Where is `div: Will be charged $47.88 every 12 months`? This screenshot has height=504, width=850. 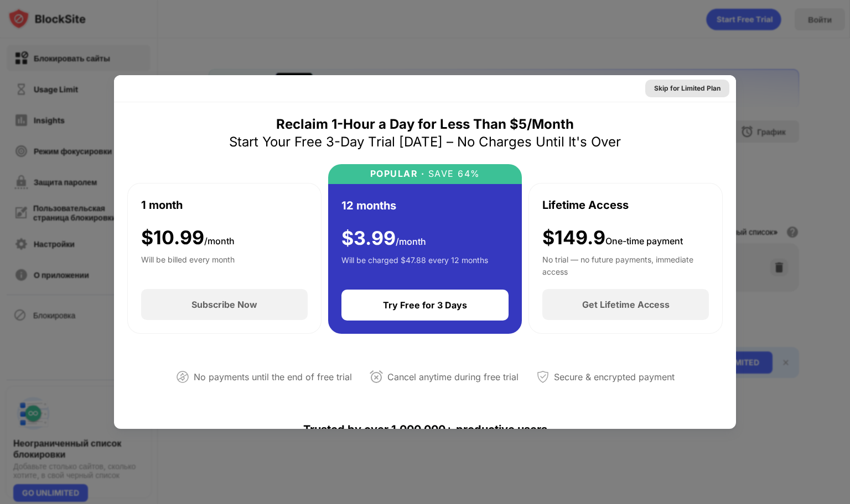
div: Will be charged $47.88 every 12 months is located at coordinates (415, 266).